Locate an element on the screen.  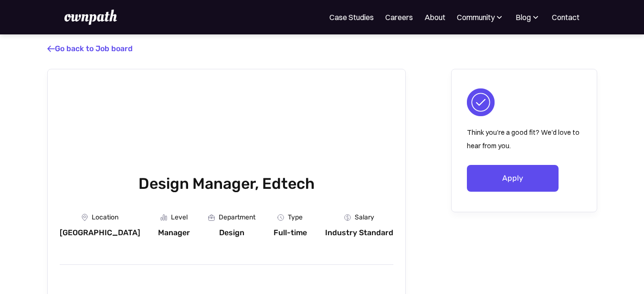
img: Location Icon - Job Board X Webflow Template is located at coordinates (84, 218).